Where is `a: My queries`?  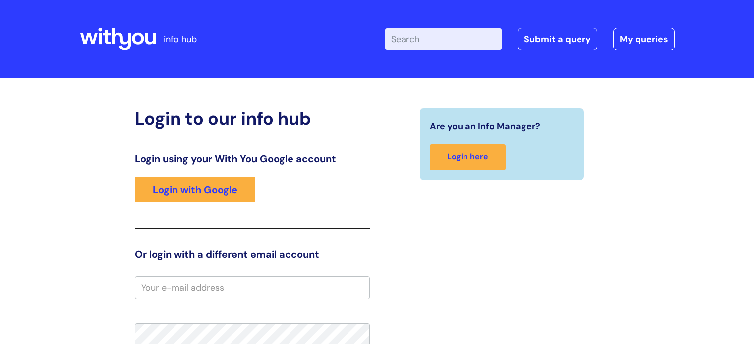 a: My queries is located at coordinates (644, 39).